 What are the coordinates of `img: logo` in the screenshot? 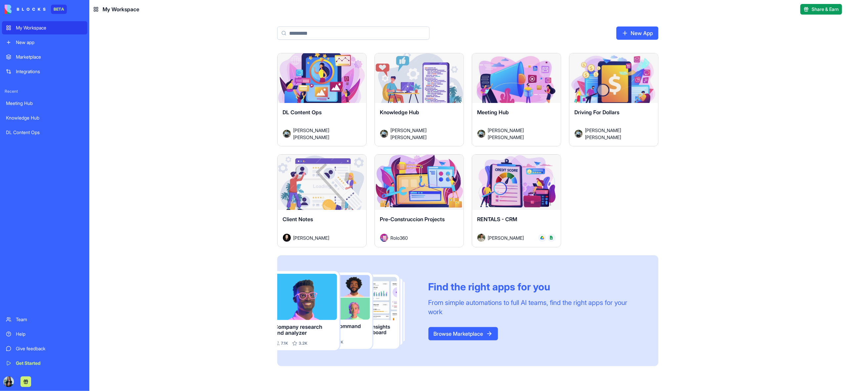 It's located at (25, 9).